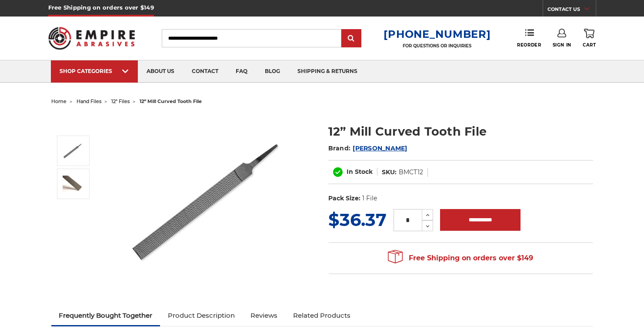 The image size is (644, 329). I want to click on div: SHOP CATEGORIES, so click(94, 71).